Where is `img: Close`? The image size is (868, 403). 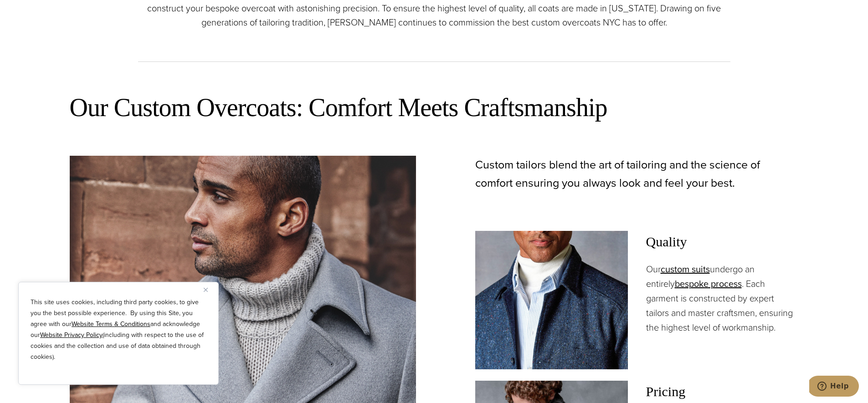 img: Close is located at coordinates (206, 289).